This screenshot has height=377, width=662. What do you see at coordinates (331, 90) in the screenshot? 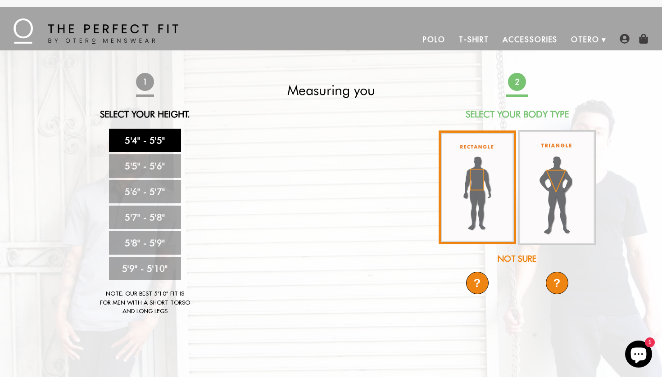
I see `h2: Measuring you` at bounding box center [331, 90].